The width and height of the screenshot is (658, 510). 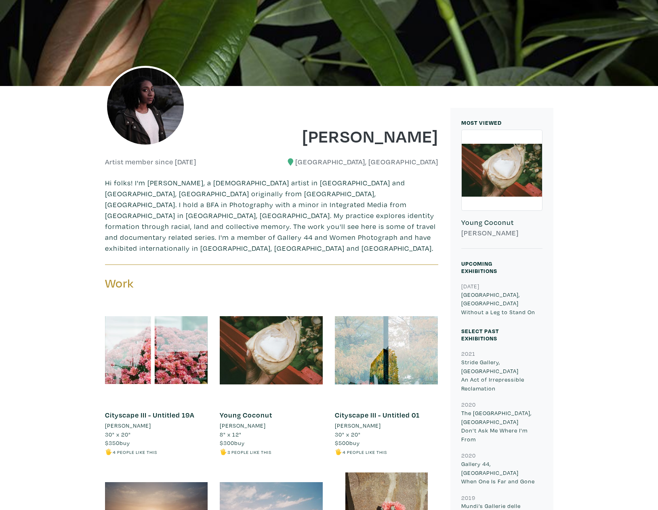 What do you see at coordinates (378, 415) in the screenshot?
I see `a: Cityscape III - Untitled 01` at bounding box center [378, 415].